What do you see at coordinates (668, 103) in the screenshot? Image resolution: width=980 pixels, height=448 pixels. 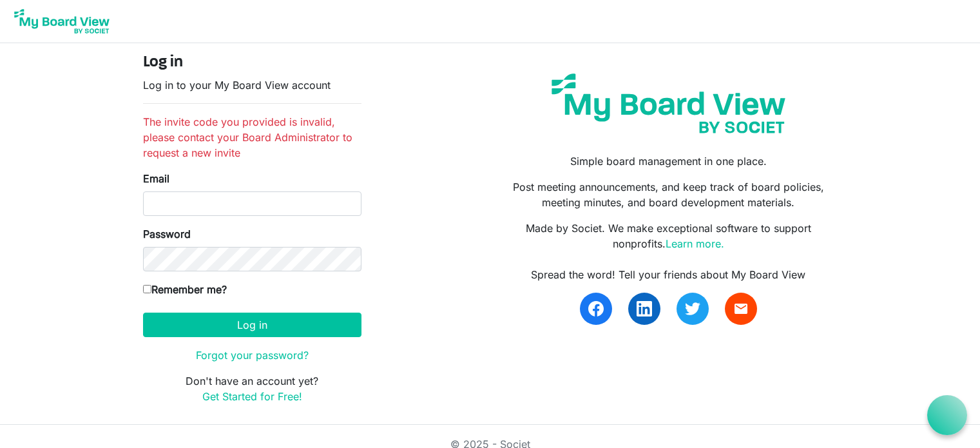 I see `img: my-board-view-societ.svg` at bounding box center [668, 103].